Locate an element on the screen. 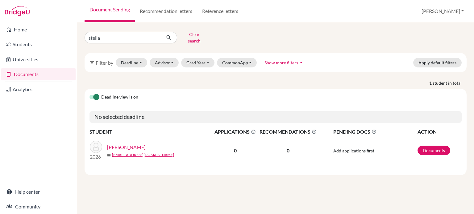 The height and width of the screenshot is (214, 474). strong: 1 is located at coordinates (431, 83).